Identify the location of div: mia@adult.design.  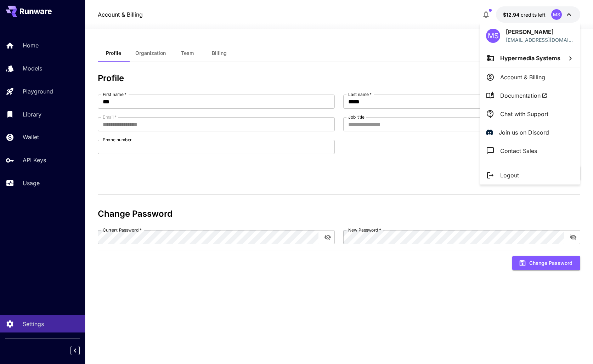
(539, 40).